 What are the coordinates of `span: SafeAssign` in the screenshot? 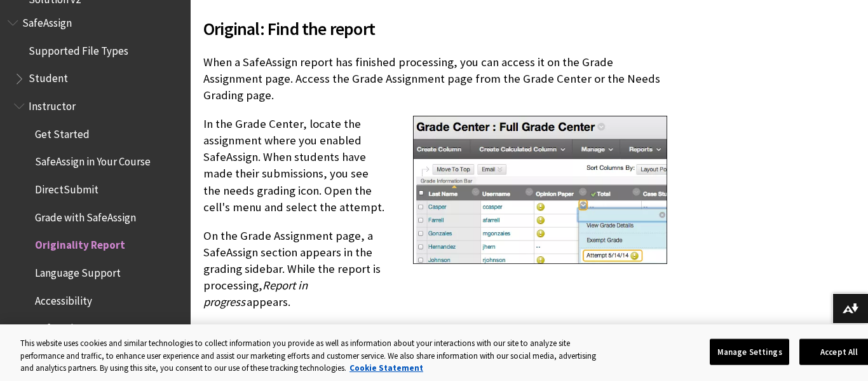 It's located at (47, 20).